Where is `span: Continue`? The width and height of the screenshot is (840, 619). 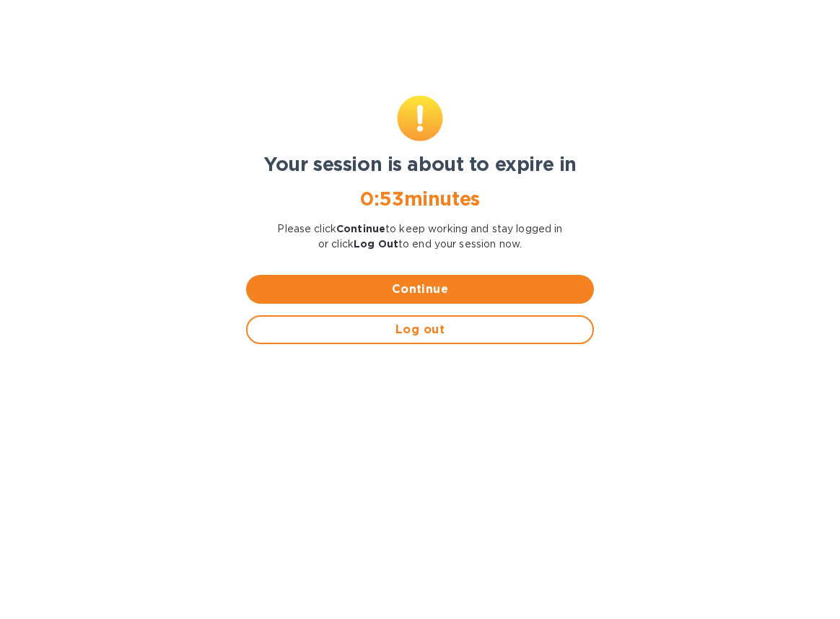 span: Continue is located at coordinates (420, 290).